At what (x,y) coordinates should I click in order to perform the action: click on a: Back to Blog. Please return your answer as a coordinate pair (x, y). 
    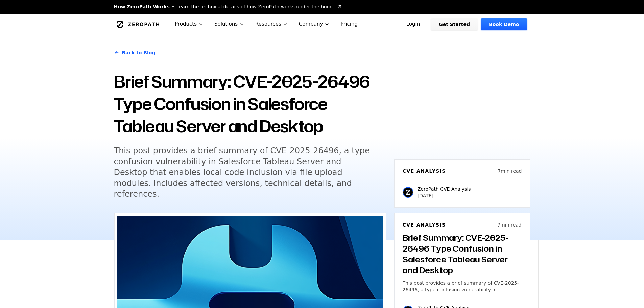
    Looking at the image, I should click on (134, 53).